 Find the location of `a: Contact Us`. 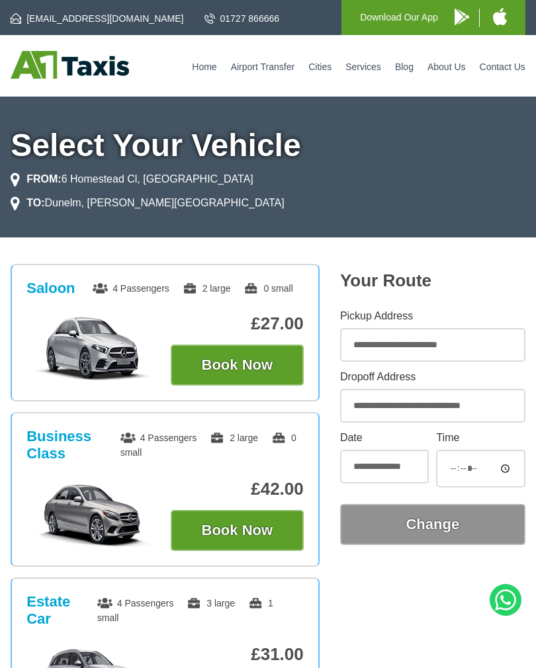

a: Contact Us is located at coordinates (502, 67).